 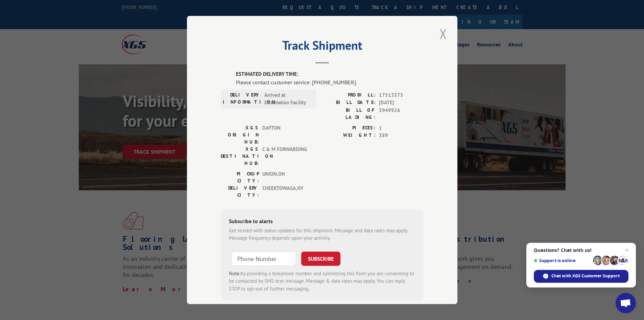 I want to click on a: Open chat, so click(x=626, y=303).